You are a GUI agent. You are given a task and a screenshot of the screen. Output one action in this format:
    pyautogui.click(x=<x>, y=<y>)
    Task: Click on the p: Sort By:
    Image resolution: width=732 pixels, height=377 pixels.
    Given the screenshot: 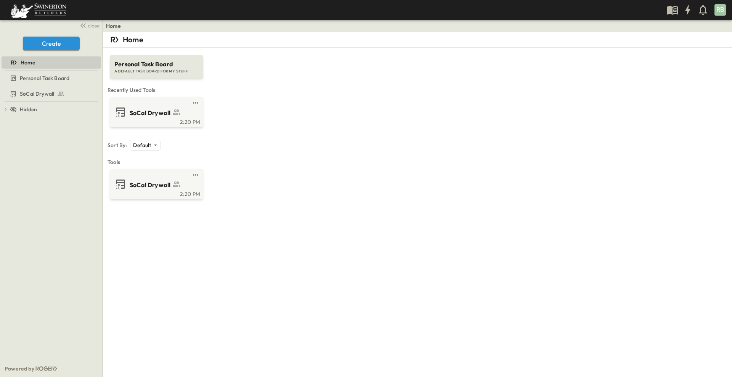 What is the action you would take?
    pyautogui.click(x=117, y=145)
    